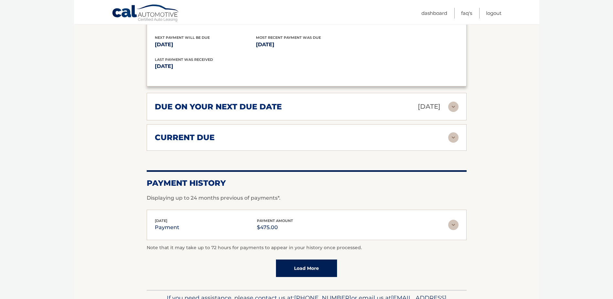  I want to click on a: Load More, so click(307, 268).